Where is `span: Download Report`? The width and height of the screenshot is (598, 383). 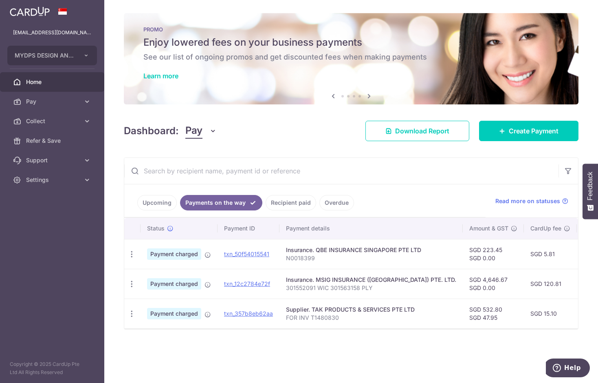 span: Download Report is located at coordinates (422, 131).